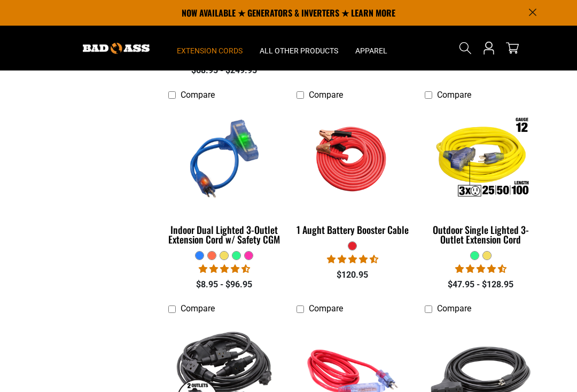 This screenshot has height=392, width=577. I want to click on span: 4.64 stars, so click(481, 269).